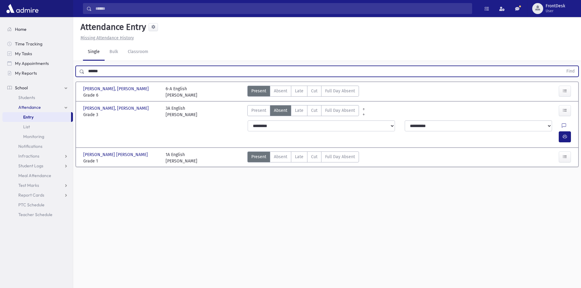 The width and height of the screenshot is (581, 288). Describe the element at coordinates (121, 115) in the screenshot. I see `span: Grade 3` at that location.